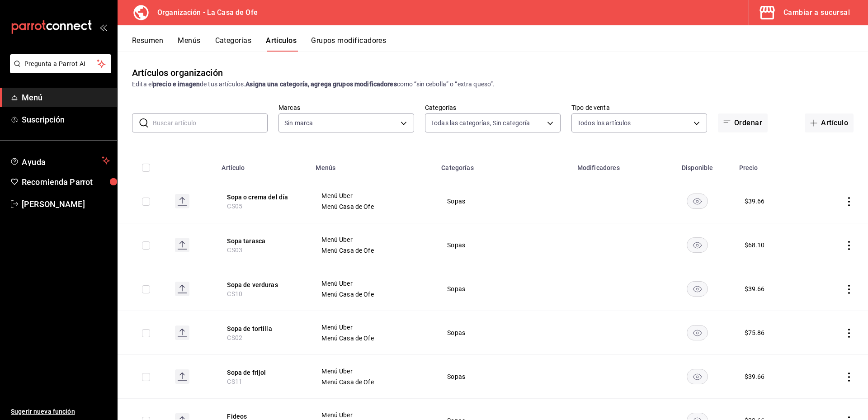 Image resolution: width=868 pixels, height=420 pixels. Describe the element at coordinates (66, 119) in the screenshot. I see `span: Suscripción` at that location.